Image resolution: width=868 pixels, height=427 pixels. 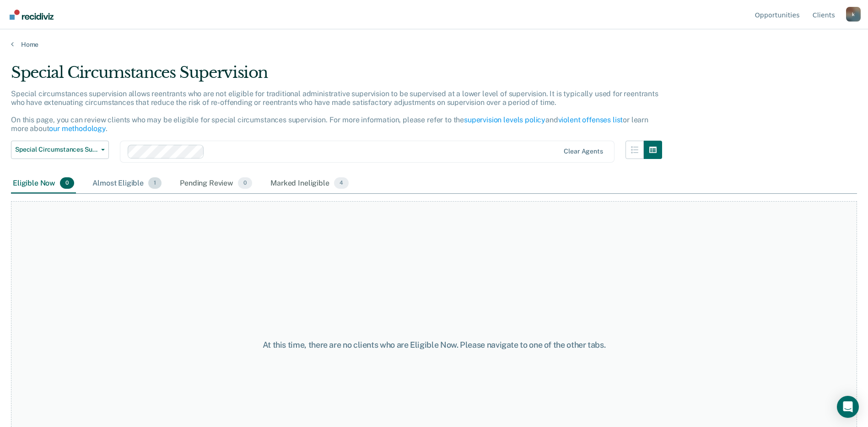 What do you see at coordinates (154, 183) in the screenshot?
I see `span: 1` at bounding box center [154, 183].